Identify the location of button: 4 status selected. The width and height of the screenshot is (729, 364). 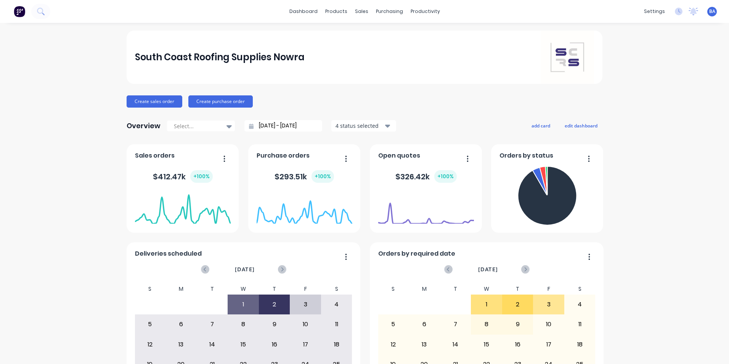
(364, 126).